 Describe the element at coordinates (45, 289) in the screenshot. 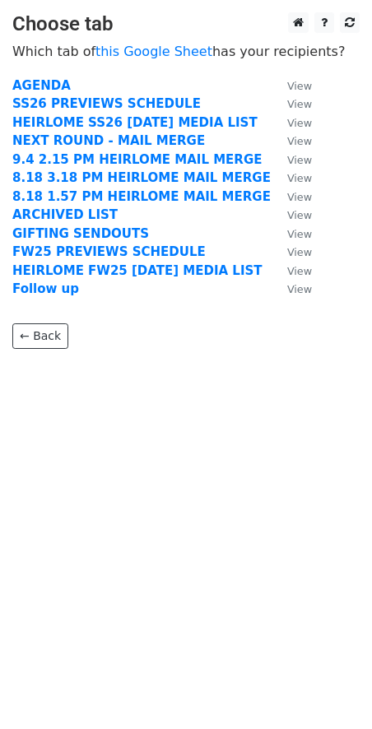

I see `strong: Follow up` at that location.